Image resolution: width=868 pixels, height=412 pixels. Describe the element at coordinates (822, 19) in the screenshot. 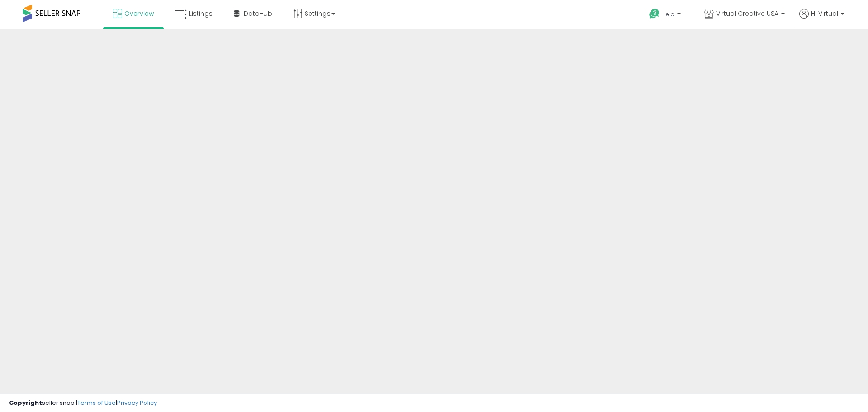

I see `a: Hi Virtual` at that location.